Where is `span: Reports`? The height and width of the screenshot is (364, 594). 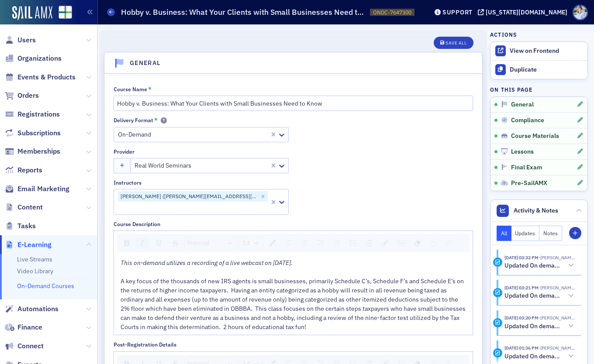
span: Reports is located at coordinates (30, 170).